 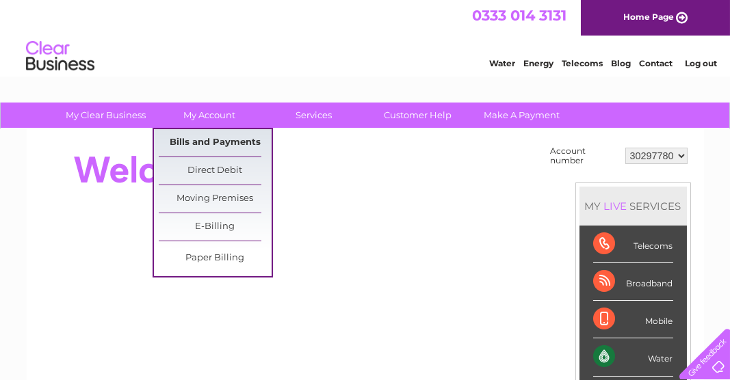 What do you see at coordinates (215, 259) in the screenshot?
I see `a: Paper Billing` at bounding box center [215, 259].